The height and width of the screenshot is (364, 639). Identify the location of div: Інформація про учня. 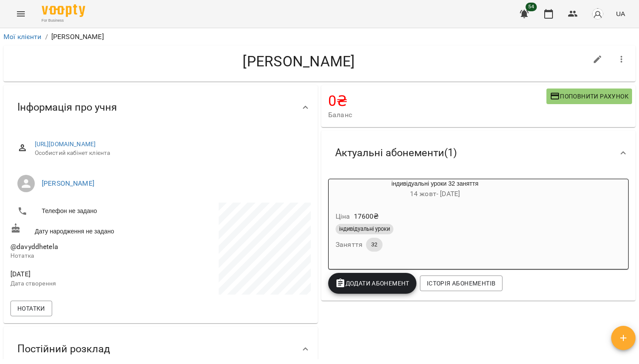
(161, 108).